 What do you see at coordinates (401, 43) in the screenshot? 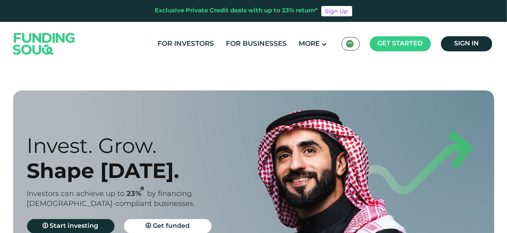
I see `span: Get started` at bounding box center [401, 43].